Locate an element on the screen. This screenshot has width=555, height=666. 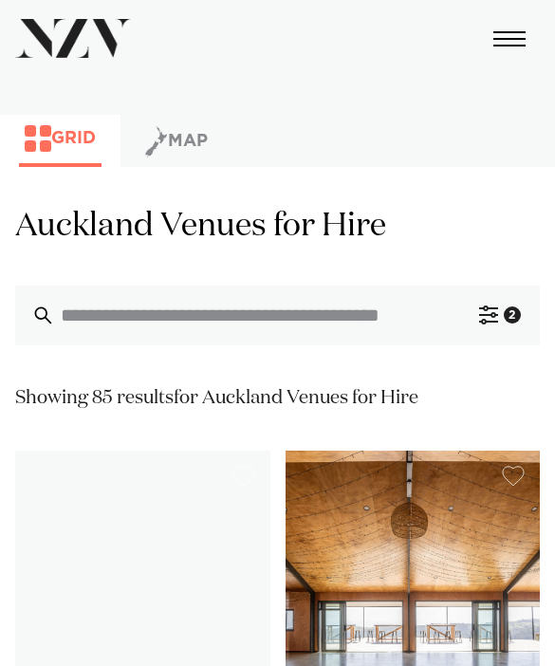
div: Showing 85 results is located at coordinates (216, 397).